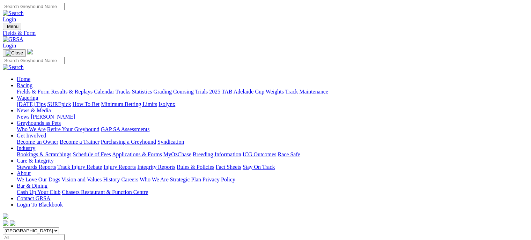 This screenshot has width=531, height=240. Describe the element at coordinates (228, 167) in the screenshot. I see `a: Fact Sheets` at that location.